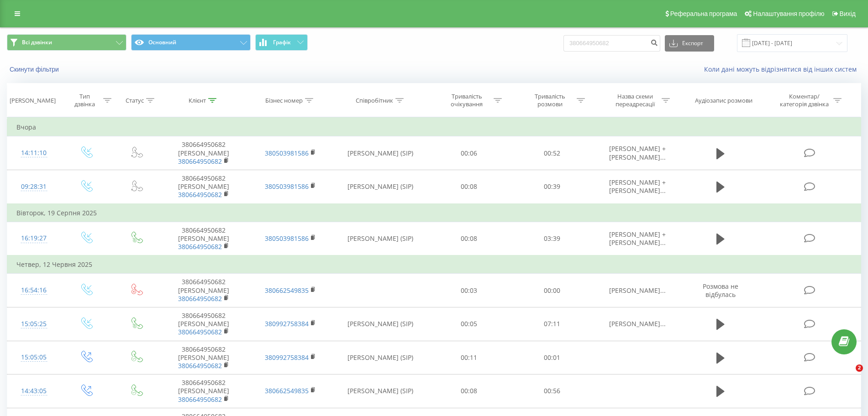  Describe the element at coordinates (84, 101) in the screenshot. I see `div: Тип дзвінка` at that location.